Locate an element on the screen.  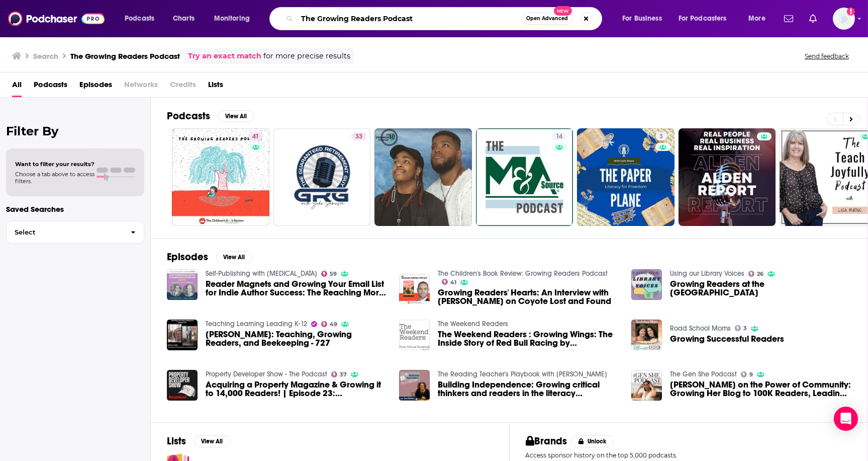
a: 26 is located at coordinates (757, 274).